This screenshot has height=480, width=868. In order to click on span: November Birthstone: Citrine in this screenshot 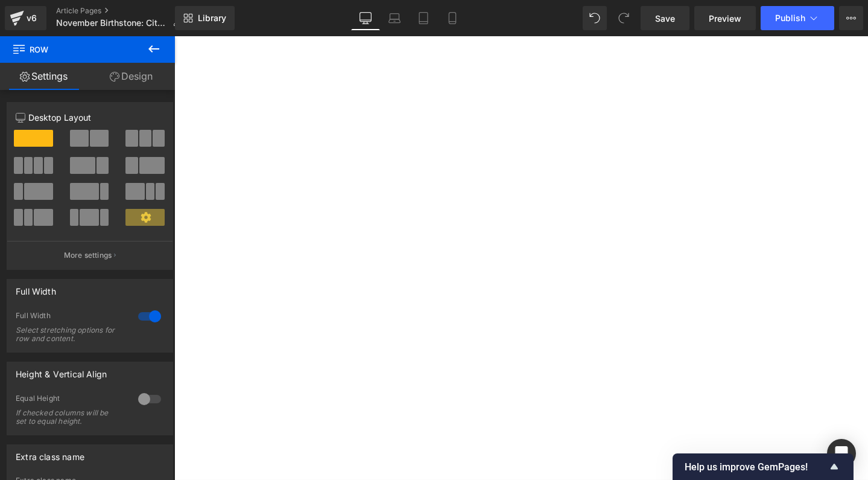, I will do `click(112, 23)`.